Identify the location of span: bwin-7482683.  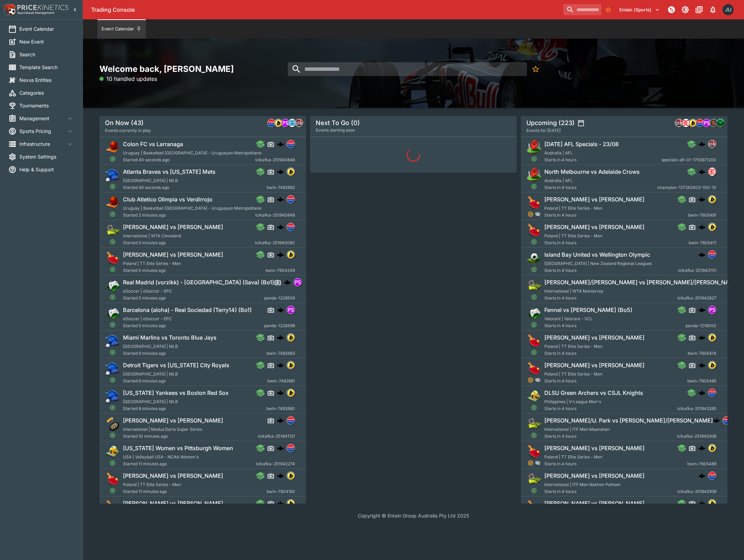
(281, 353).